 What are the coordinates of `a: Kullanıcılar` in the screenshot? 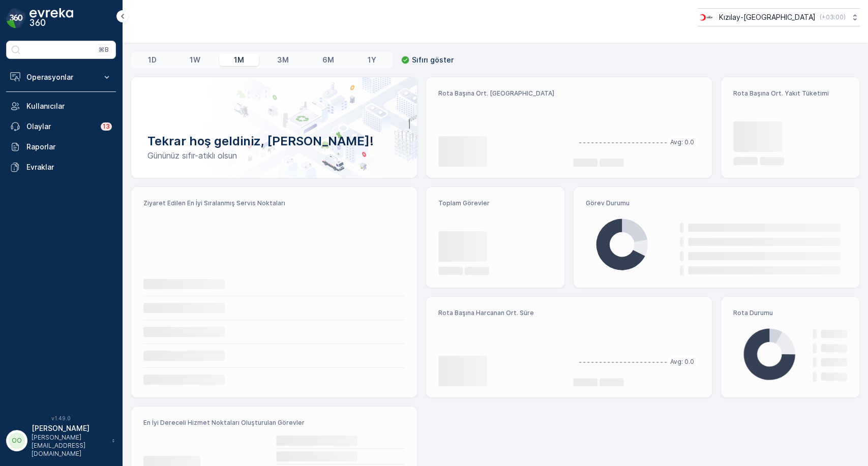 It's located at (61, 106).